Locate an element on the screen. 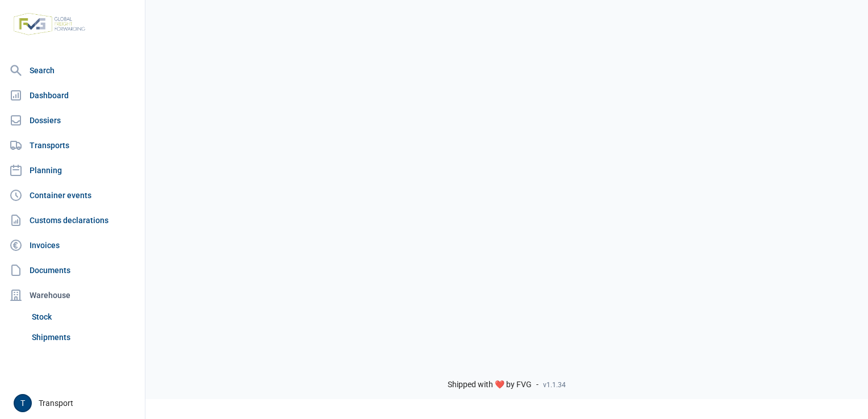  a: Dashboard is located at coordinates (72, 96).